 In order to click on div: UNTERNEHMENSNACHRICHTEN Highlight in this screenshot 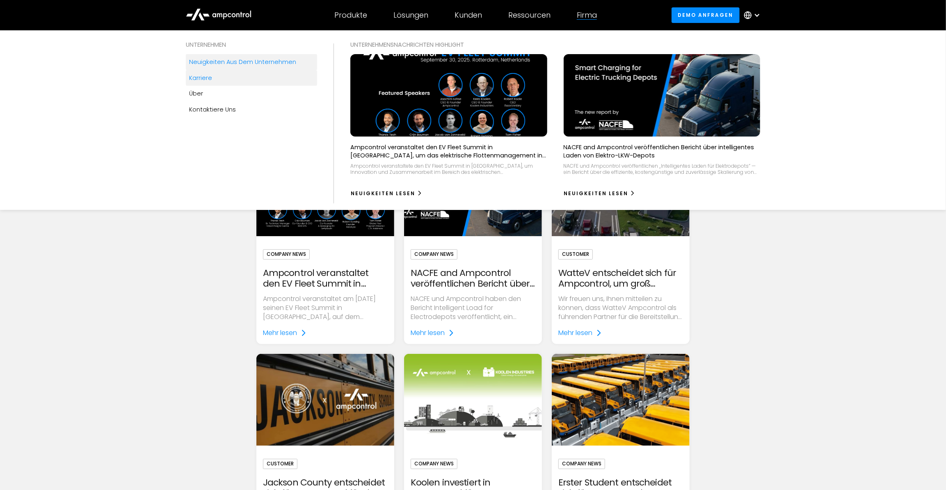, I will do `click(555, 45)`.